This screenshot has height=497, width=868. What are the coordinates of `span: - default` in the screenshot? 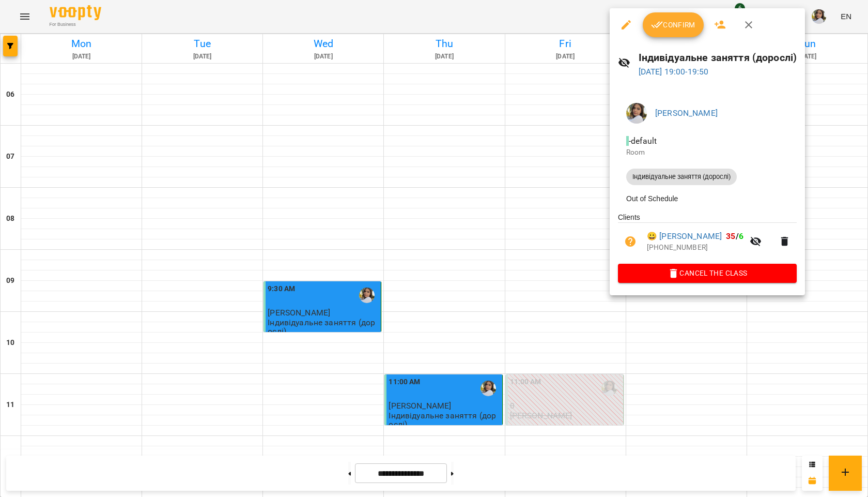 It's located at (642, 141).